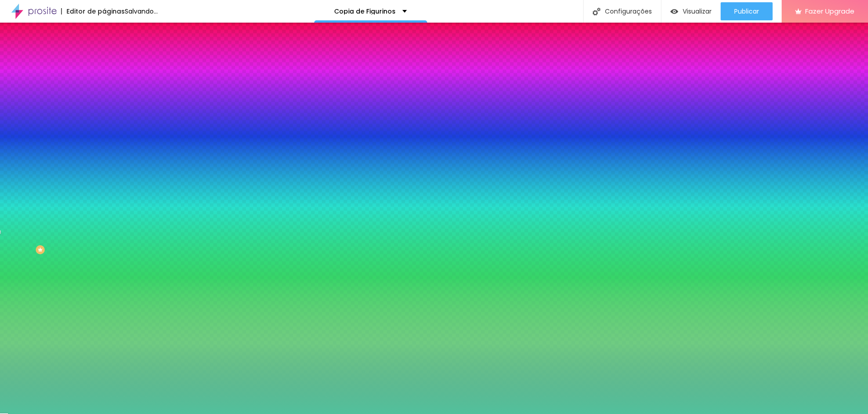  What do you see at coordinates (829, 11) in the screenshot?
I see `span: Fazer Upgrade` at bounding box center [829, 11].